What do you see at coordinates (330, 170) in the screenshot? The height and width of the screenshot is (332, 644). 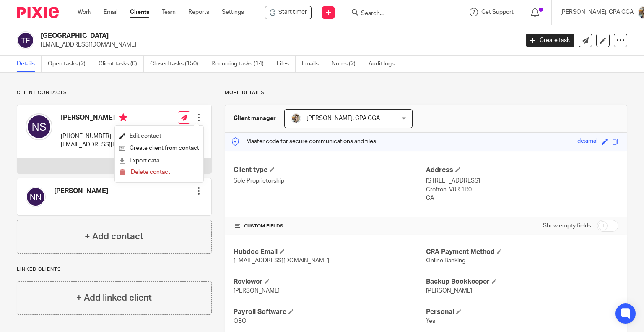 I see `h4: Client type` at bounding box center [330, 170].